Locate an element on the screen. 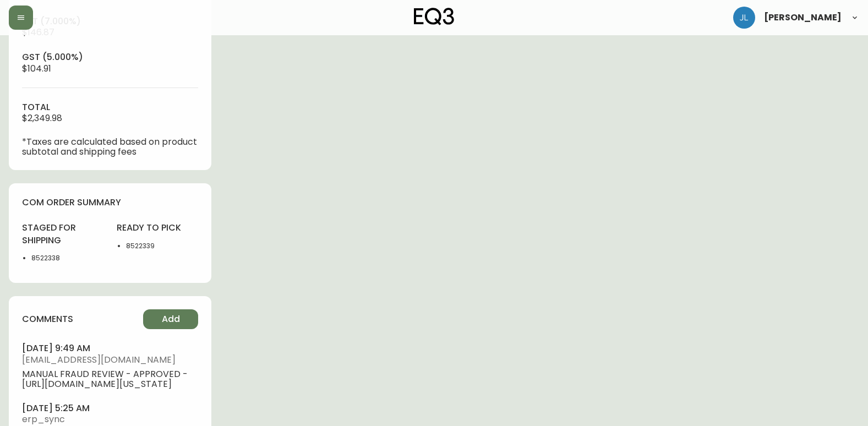 The height and width of the screenshot is (426, 868). button: Add is located at coordinates (170, 319).